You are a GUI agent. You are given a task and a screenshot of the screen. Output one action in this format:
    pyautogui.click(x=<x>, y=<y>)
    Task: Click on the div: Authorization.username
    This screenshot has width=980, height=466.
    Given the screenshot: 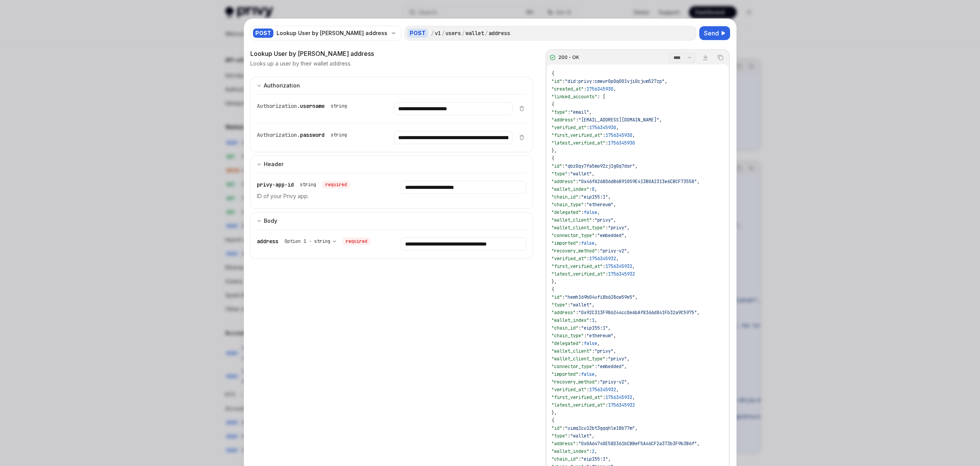 What is the action you would take?
    pyautogui.click(x=304, y=106)
    